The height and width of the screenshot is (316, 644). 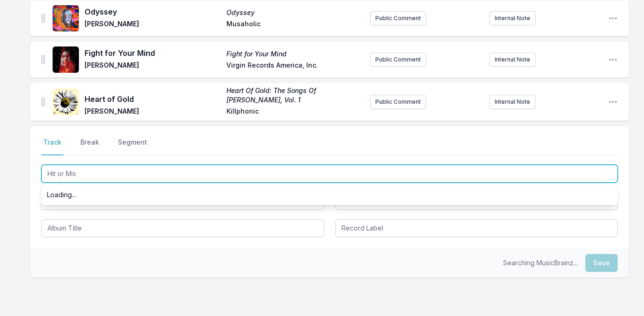 I want to click on button: Break, so click(x=89, y=147).